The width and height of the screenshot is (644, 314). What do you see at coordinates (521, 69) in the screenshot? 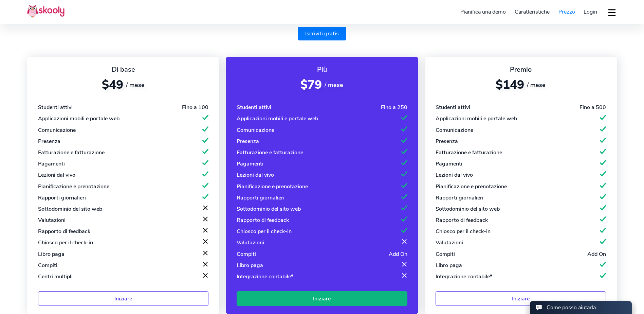
I see `div: Premio` at bounding box center [521, 69].